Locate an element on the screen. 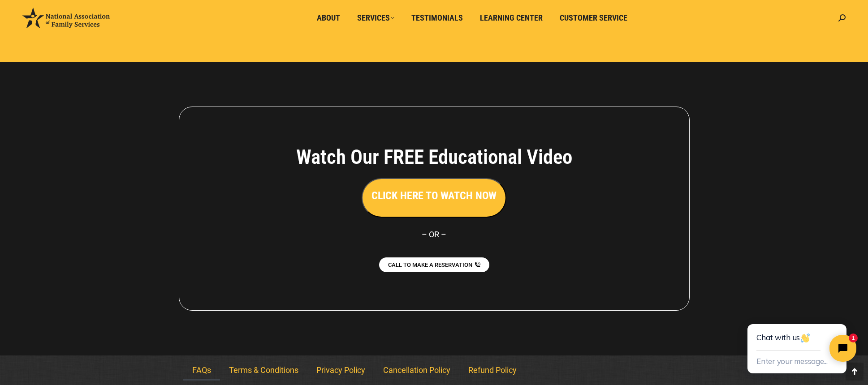 The image size is (868, 385). span: Services is located at coordinates (375, 18).